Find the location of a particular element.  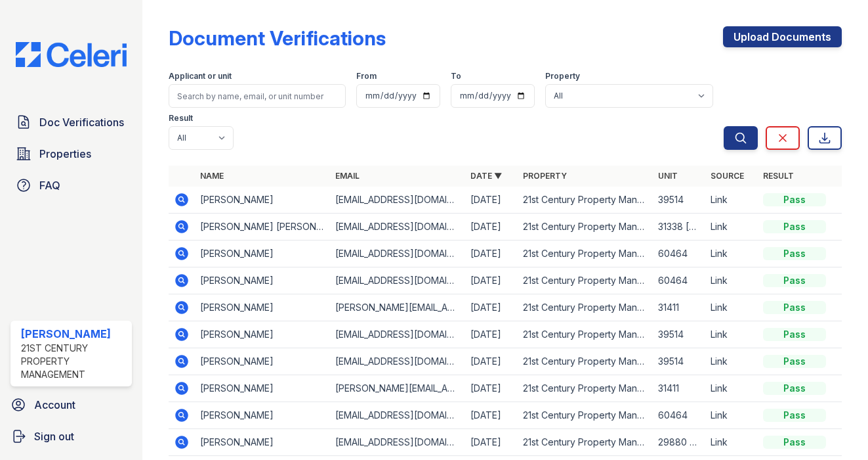

input: Search by name, email, or unit number is located at coordinates (257, 96).